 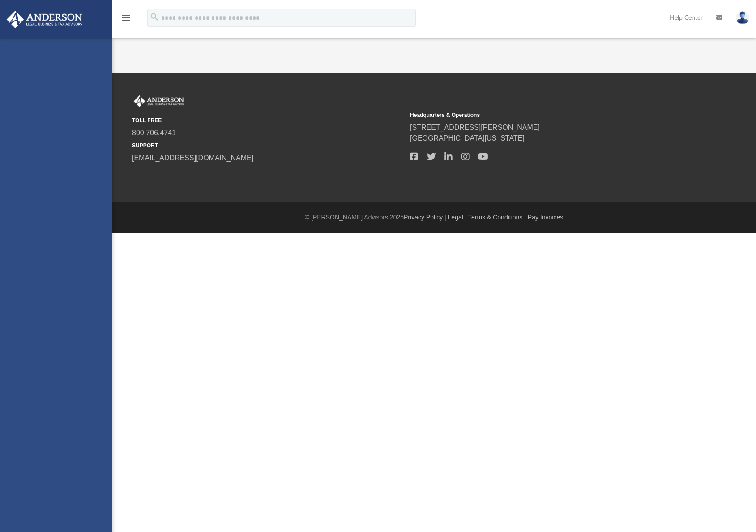 What do you see at coordinates (546, 115) in the screenshot?
I see `small: Headquarters & Operations` at bounding box center [546, 115].